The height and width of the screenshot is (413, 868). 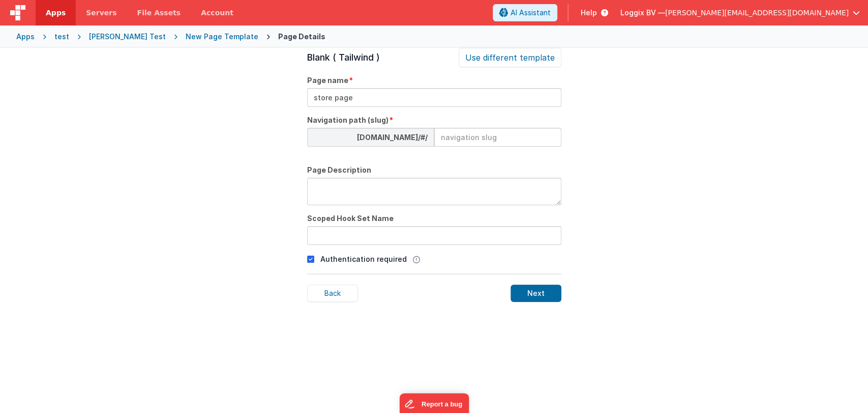 What do you see at coordinates (343, 58) in the screenshot?
I see `h1: Blank ( Tailwind )` at bounding box center [343, 58].